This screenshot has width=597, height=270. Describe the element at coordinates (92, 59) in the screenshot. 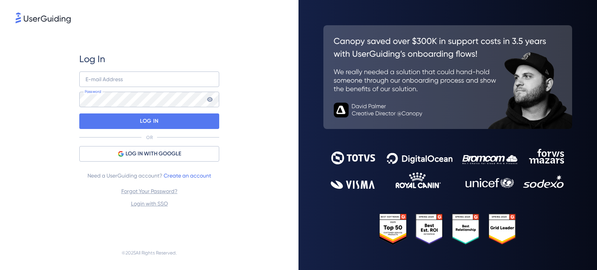

I see `span: Log In` at that location.